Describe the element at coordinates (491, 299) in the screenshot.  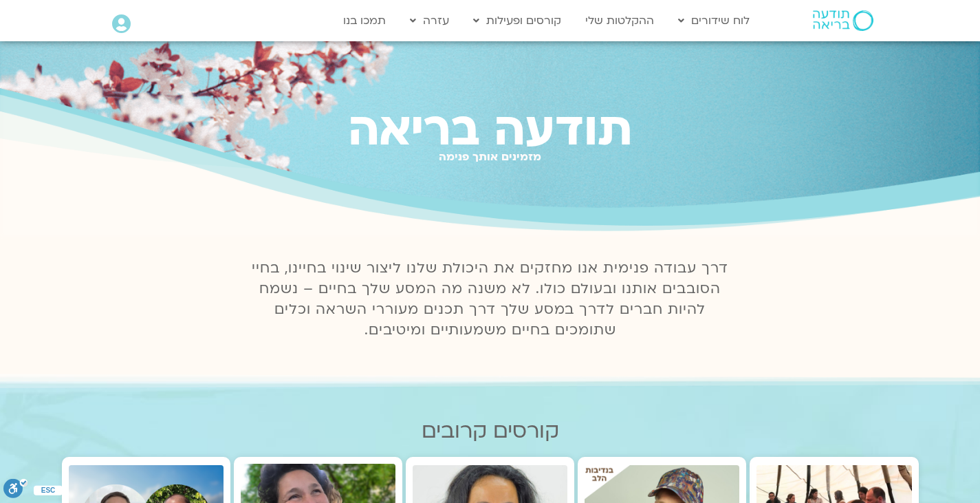
I see `p: דרך עבודה פנימית אנו מחזקים את היכולת שלנו ליצור שינוי בחיינו, בחיי הסובבים אותנו ובעולם כולו. לא...` at that location.